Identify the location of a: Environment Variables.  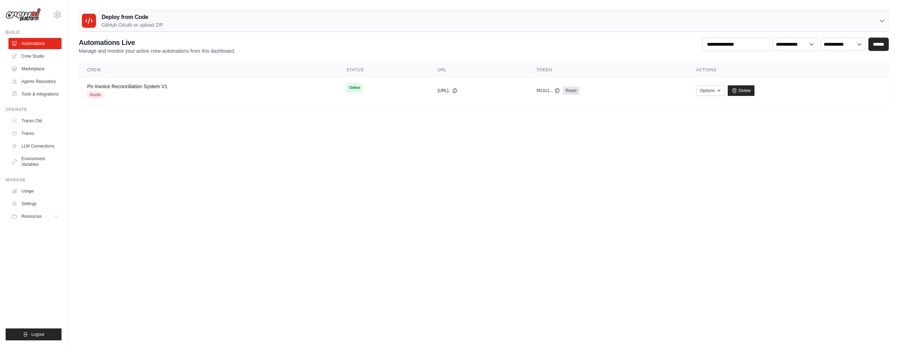
(35, 162).